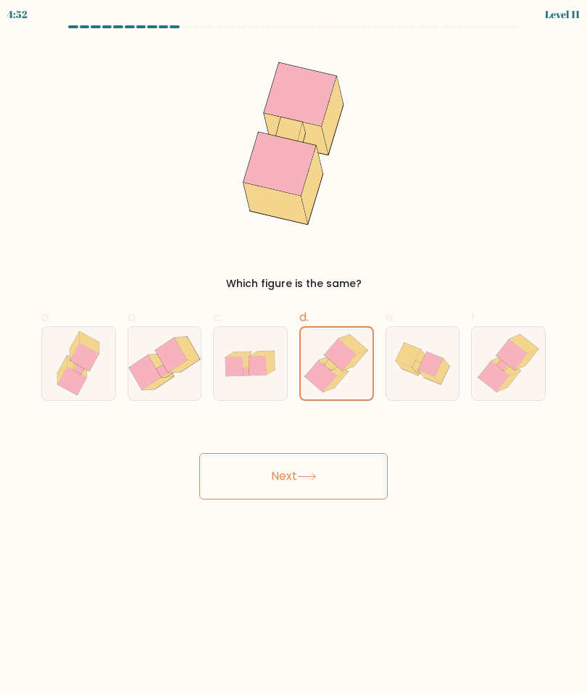 Image resolution: width=587 pixels, height=693 pixels. Describe the element at coordinates (133, 317) in the screenshot. I see `span: b.` at that location.